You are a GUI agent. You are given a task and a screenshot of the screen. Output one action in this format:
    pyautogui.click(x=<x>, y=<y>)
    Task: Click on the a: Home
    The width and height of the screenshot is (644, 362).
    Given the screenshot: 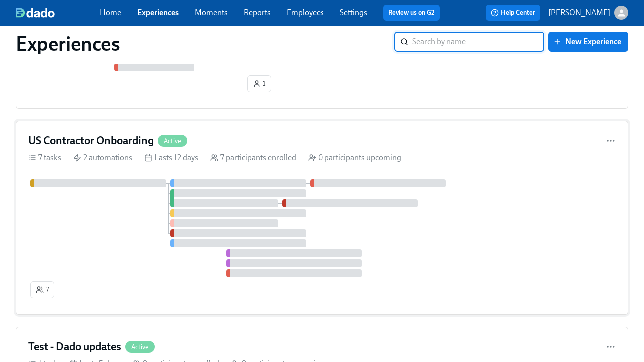 What is the action you would take?
    pyautogui.click(x=110, y=12)
    